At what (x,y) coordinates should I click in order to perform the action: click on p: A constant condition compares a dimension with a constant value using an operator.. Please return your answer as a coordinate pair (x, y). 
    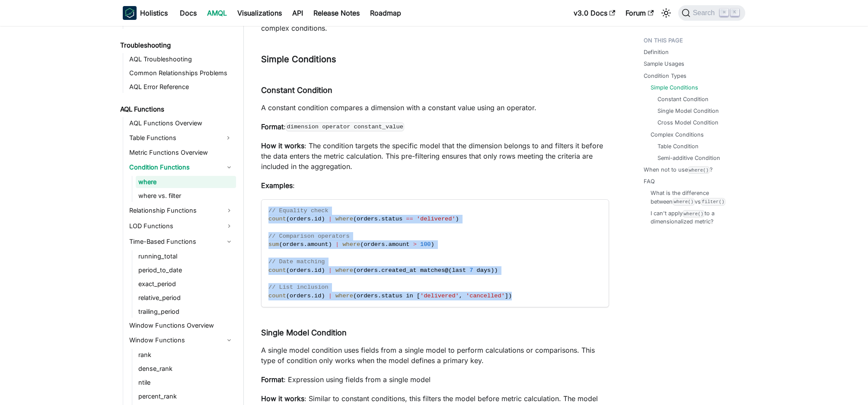
    Looking at the image, I should click on (435, 107).